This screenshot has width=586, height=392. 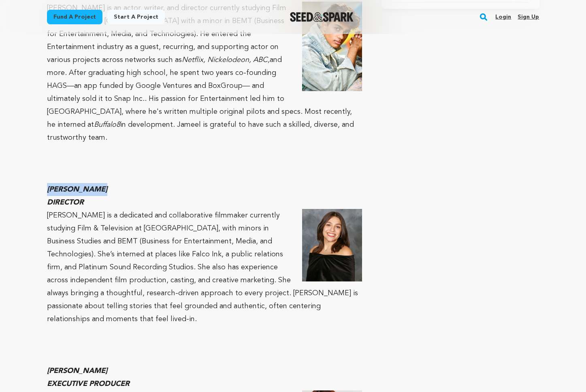 I want to click on em: Netflix, Nickelodeon, ABC,, so click(x=225, y=60).